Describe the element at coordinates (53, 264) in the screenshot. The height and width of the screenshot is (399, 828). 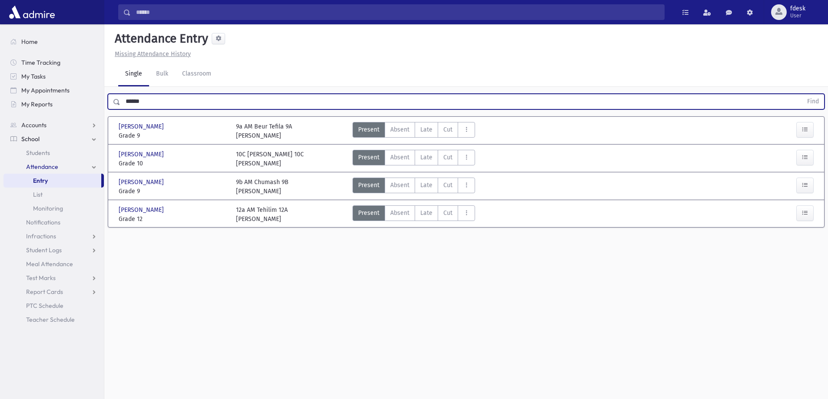
I see `a: Meal Attendance` at that location.